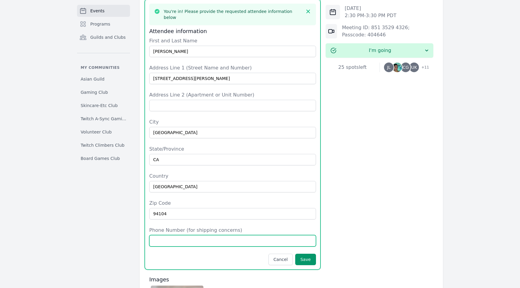 The image size is (520, 288). Describe the element at coordinates (104, 92) in the screenshot. I see `a: Gaming Club` at that location.